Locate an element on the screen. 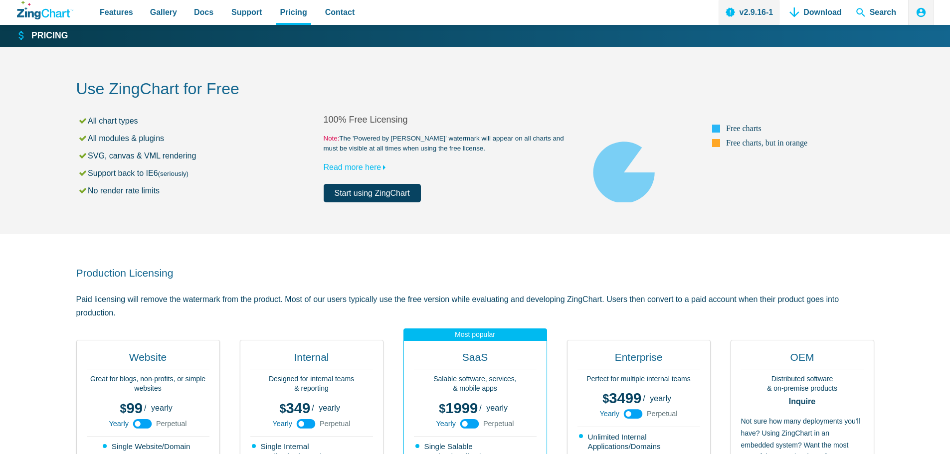  strong: Inquire is located at coordinates (803, 402).